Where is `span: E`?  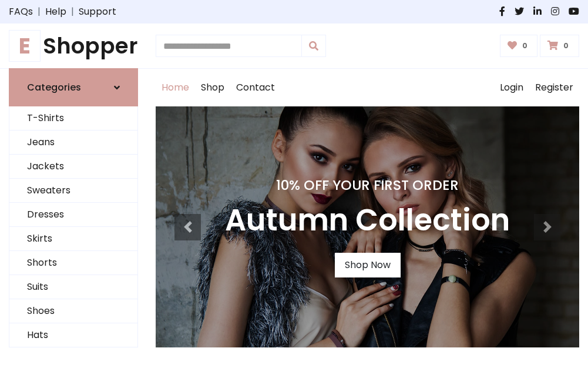
span: E is located at coordinates (25, 46).